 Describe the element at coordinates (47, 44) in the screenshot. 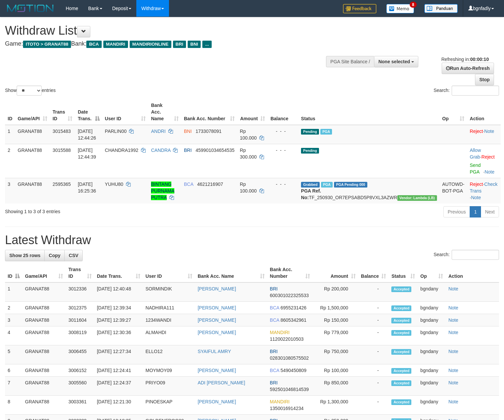

I see `span: ITOTO > GRANAT88` at that location.